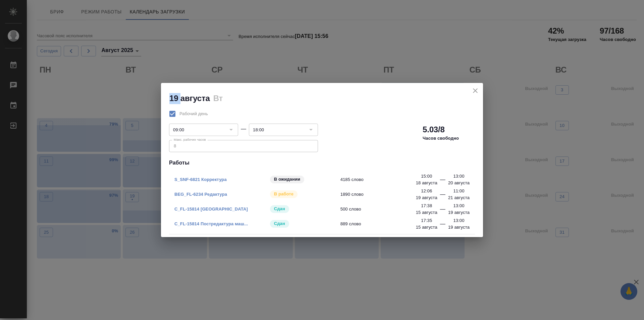 This screenshot has width=644, height=320. What do you see at coordinates (218, 98) in the screenshot?
I see `h2: Вт` at bounding box center [218, 98].